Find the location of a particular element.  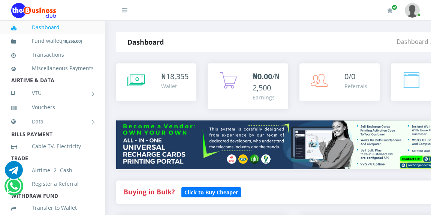

b: 18,355.00 is located at coordinates (72, 41).